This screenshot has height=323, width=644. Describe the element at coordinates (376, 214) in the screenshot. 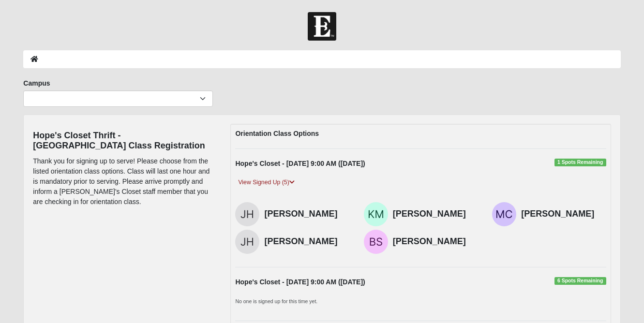

I see `img: Kelsea Mitchell` at that location.